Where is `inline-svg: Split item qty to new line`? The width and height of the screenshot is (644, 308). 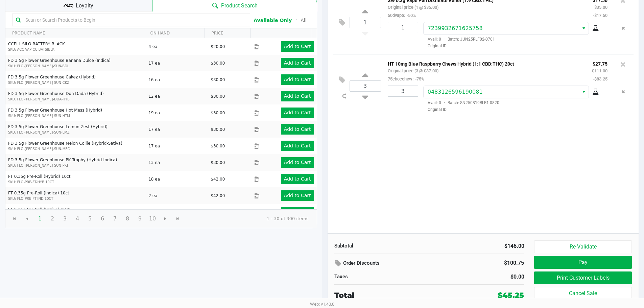
inline-svg: Split item qty to new line is located at coordinates (343, 96).